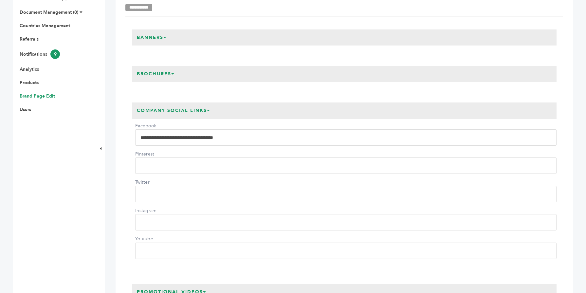  What do you see at coordinates (158, 239) in the screenshot?
I see `label: Youtube` at bounding box center [158, 239].